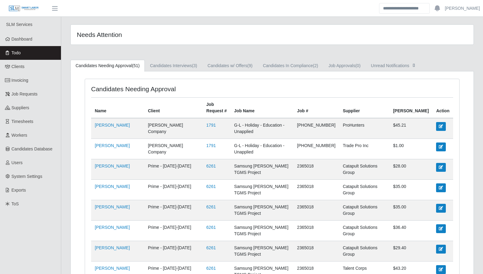 Image resolution: width=483 pixels, height=274 pixels. I want to click on a: Candidates Interviews, so click(173, 65).